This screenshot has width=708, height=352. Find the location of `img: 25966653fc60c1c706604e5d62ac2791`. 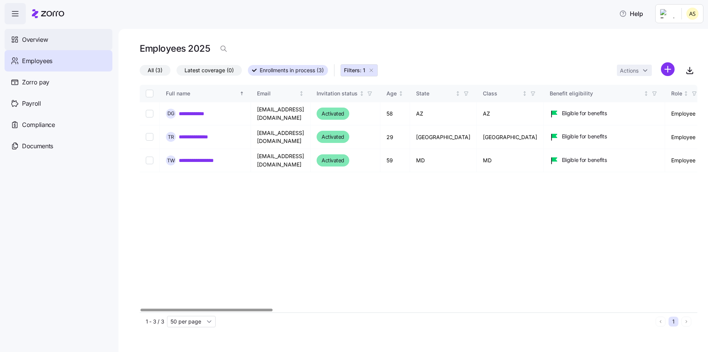

img: 25966653fc60c1c706604e5d62ac2791 is located at coordinates (692, 14).